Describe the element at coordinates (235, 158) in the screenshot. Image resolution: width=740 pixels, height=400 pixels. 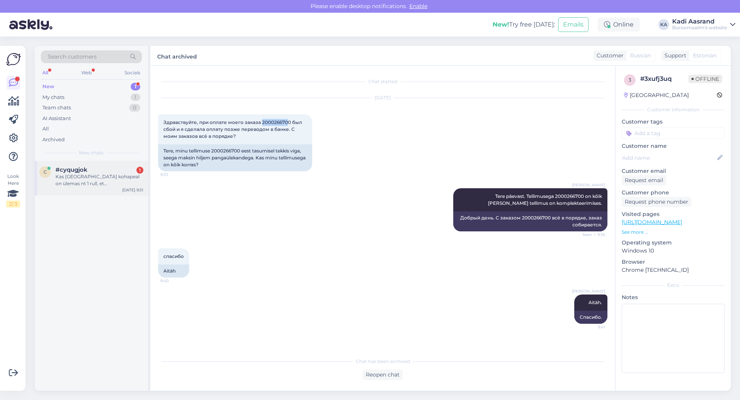
I see `div: Tere, minu tellimuse 2000266700 eest tasumisel tekkis viga, seega maksin hiljem pangaülekandega. ...` at that location.